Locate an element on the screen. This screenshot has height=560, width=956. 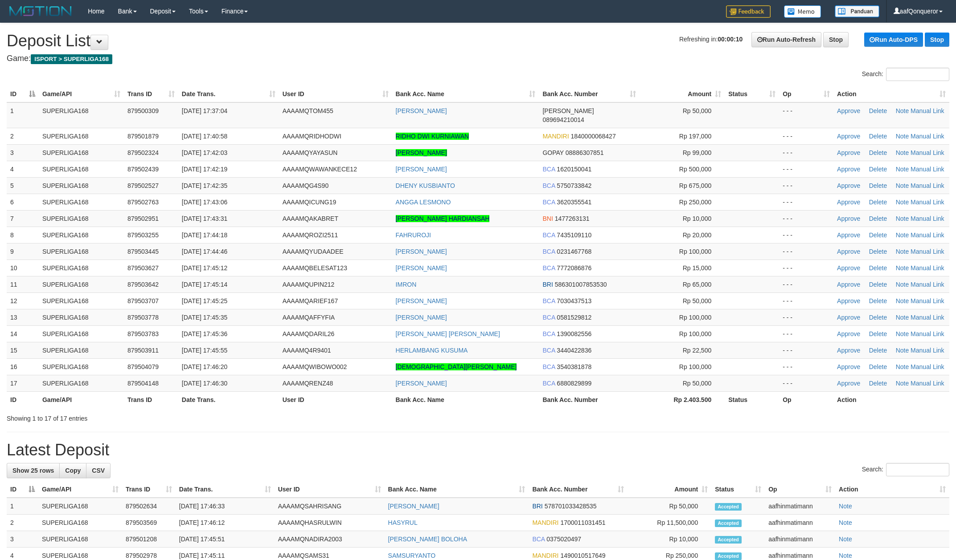
label: Search: is located at coordinates (905, 470).